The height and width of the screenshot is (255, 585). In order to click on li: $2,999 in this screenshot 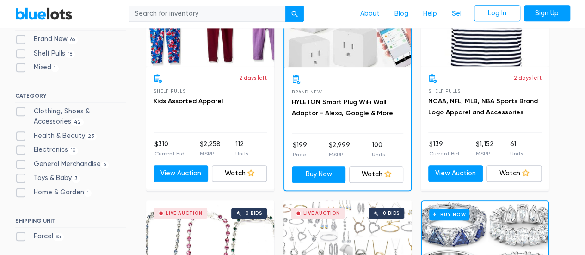, I will do `click(339, 149)`.